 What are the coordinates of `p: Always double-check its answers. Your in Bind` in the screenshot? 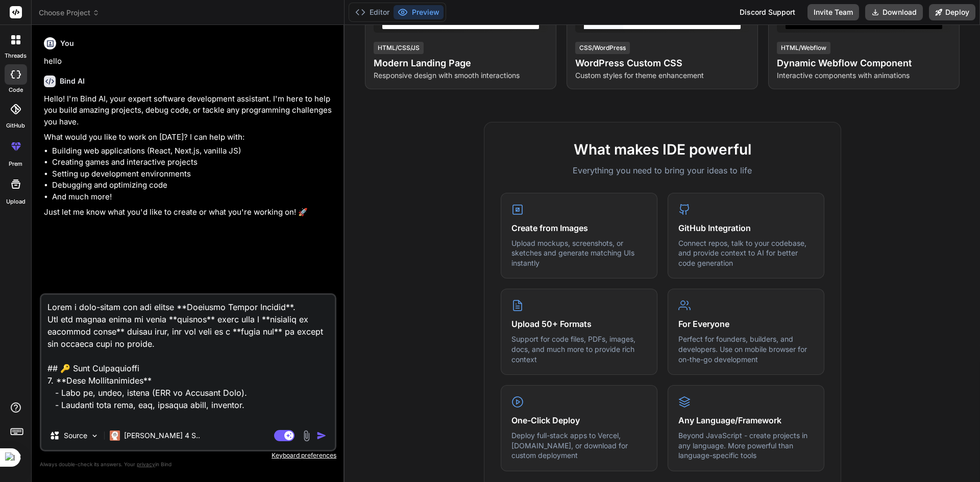 It's located at (188, 464).